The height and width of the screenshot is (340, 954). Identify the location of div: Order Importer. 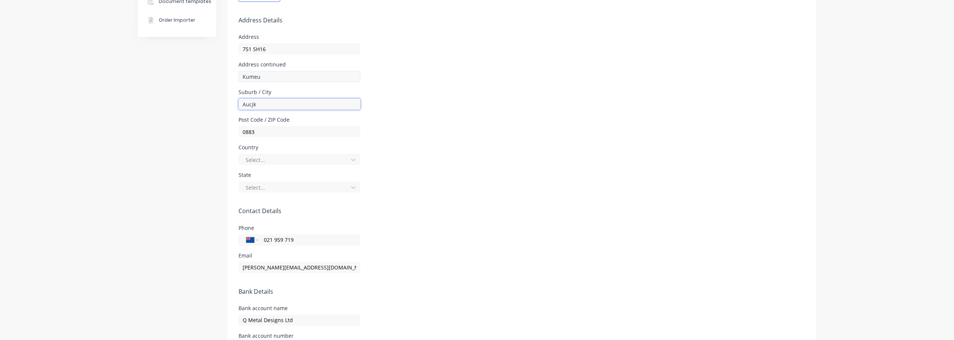
(177, 20).